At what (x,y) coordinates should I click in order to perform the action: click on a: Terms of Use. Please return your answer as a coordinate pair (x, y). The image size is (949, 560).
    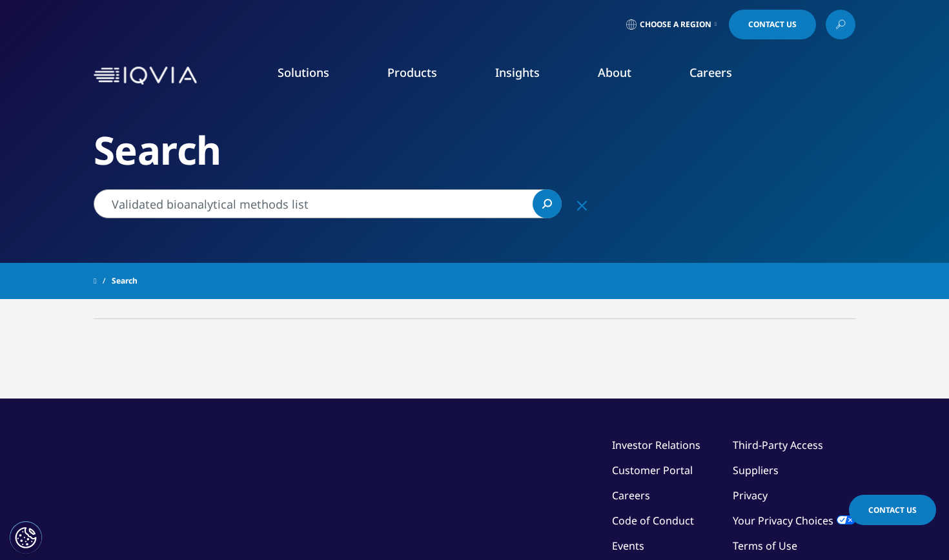
    Looking at the image, I should click on (765, 546).